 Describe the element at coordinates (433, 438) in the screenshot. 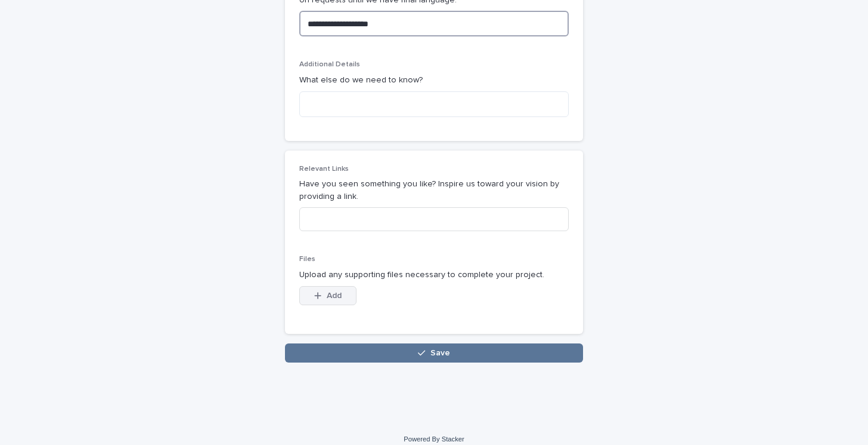

I see `a: Powered By Stacker` at that location.